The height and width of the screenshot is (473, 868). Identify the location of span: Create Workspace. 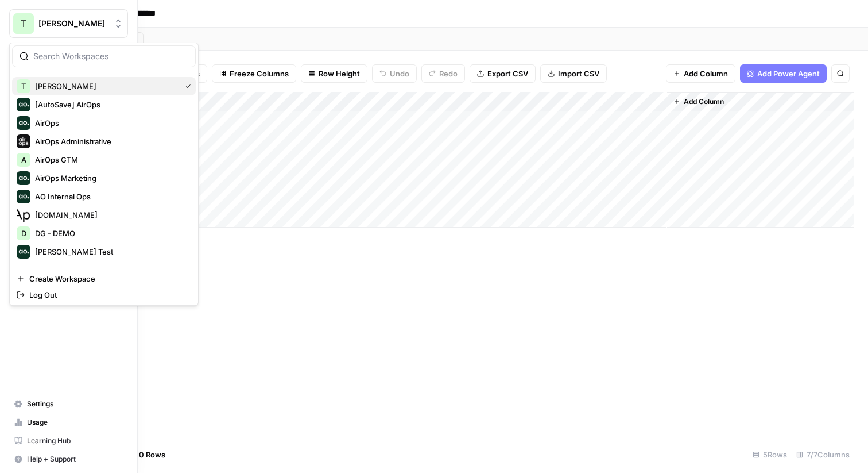
(108, 279).